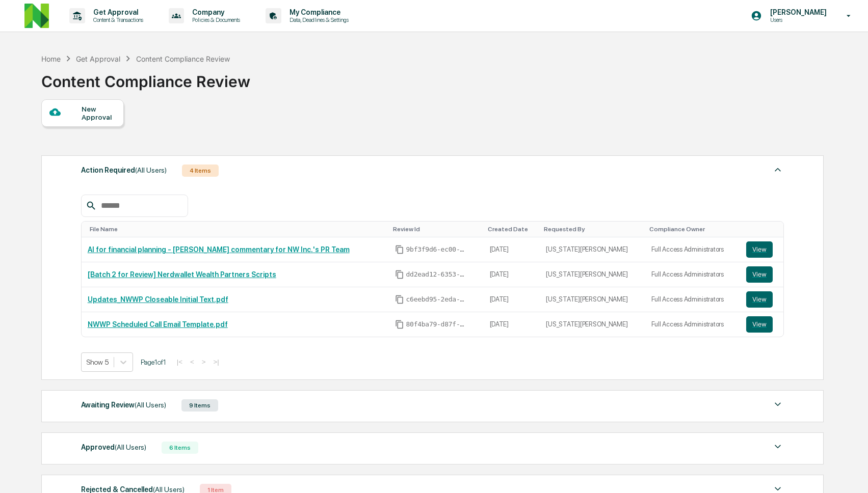  What do you see at coordinates (98, 113) in the screenshot?
I see `div: New Approval` at bounding box center [98, 113].